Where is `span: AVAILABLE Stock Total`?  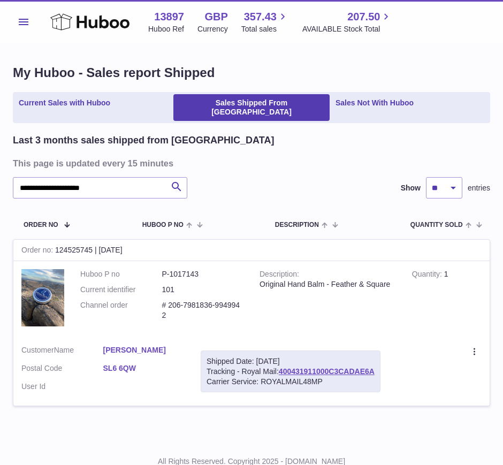
span: AVAILABLE Stock Total is located at coordinates (347, 29).